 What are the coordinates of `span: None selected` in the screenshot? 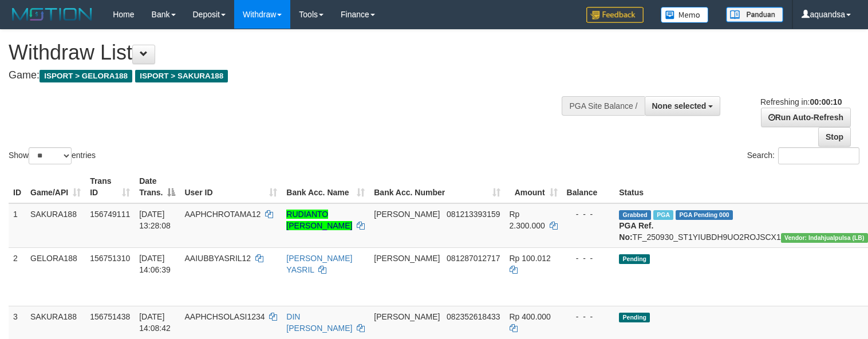 It's located at (679, 106).